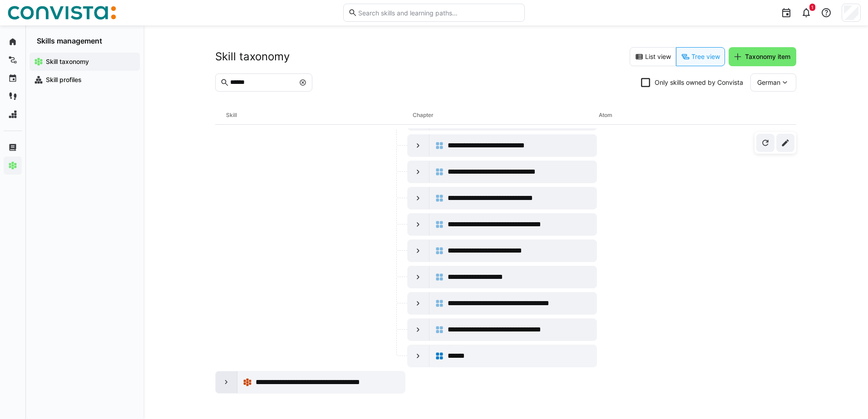  Describe the element at coordinates (653, 57) in the screenshot. I see `eds-button-option: List view` at that location.